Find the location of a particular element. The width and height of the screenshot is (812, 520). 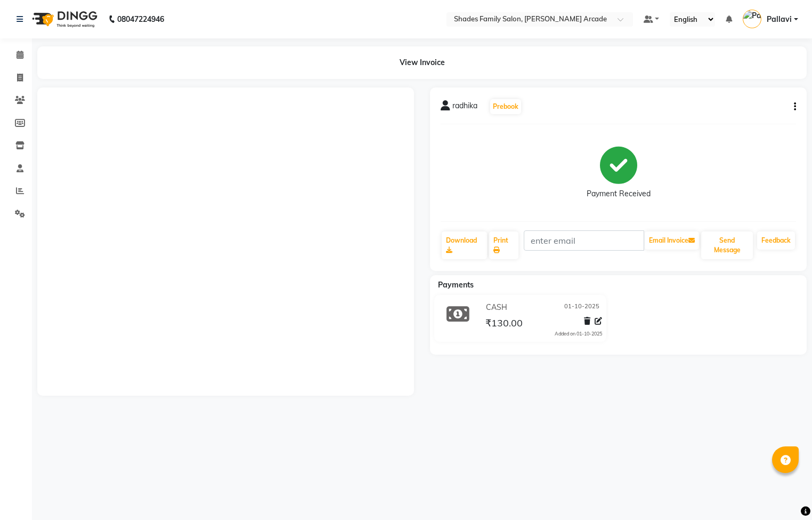

a: Download is located at coordinates (464, 245).